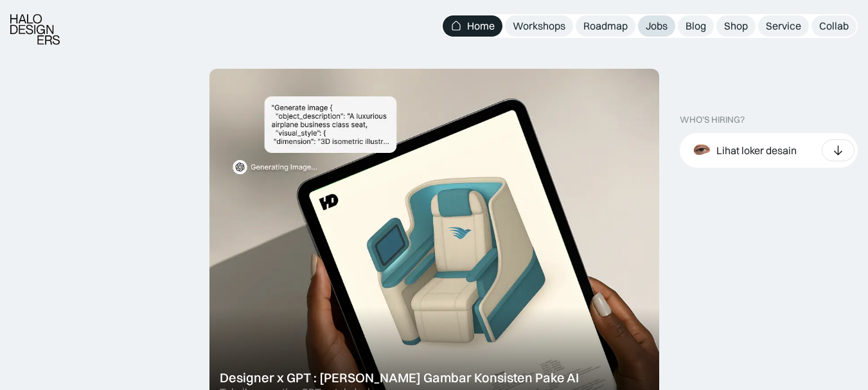 The image size is (868, 390). Describe the element at coordinates (481, 26) in the screenshot. I see `div: Home` at that location.